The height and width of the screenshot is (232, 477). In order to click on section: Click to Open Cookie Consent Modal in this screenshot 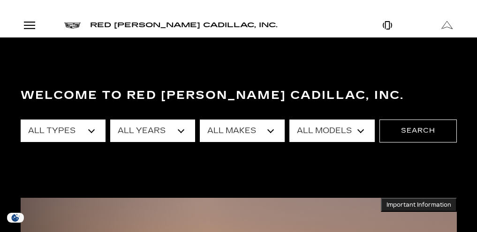, I will do `click(15, 218)`.